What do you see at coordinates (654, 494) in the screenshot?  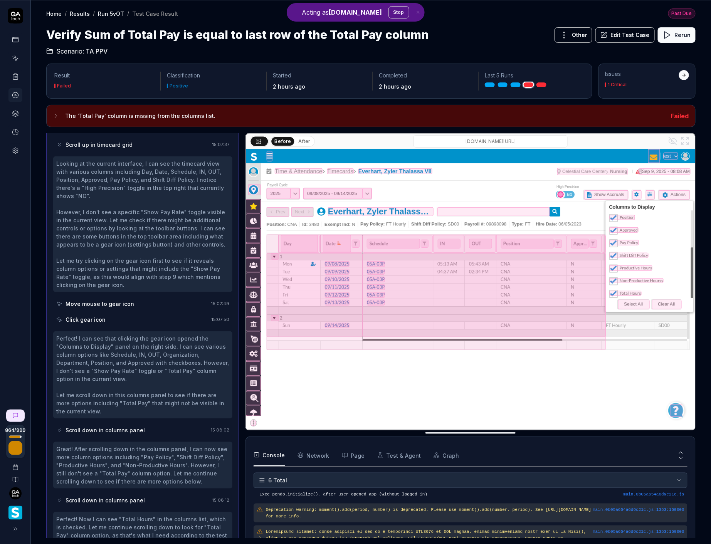 I see `button: main.0b05a654a6d9c21c.js` at bounding box center [654, 494].